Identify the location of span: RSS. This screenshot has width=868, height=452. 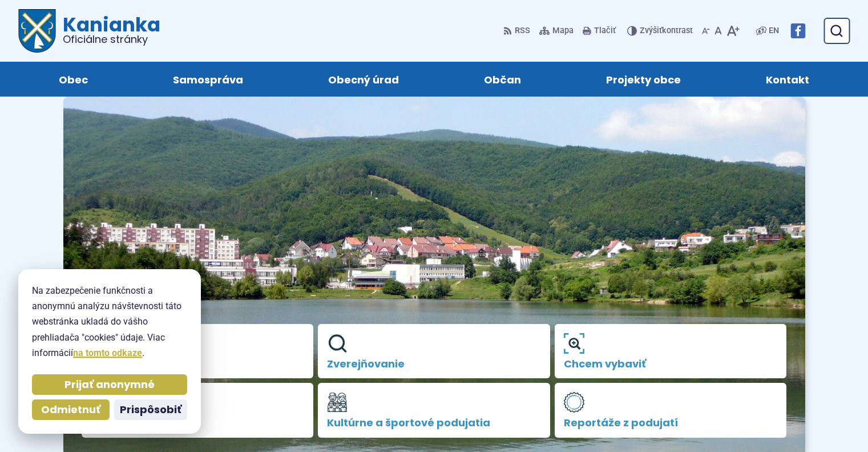
(522, 31).